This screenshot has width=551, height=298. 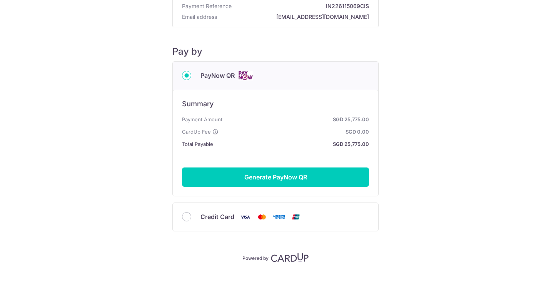 What do you see at coordinates (217, 75) in the screenshot?
I see `span: PayNow QR` at bounding box center [217, 75].